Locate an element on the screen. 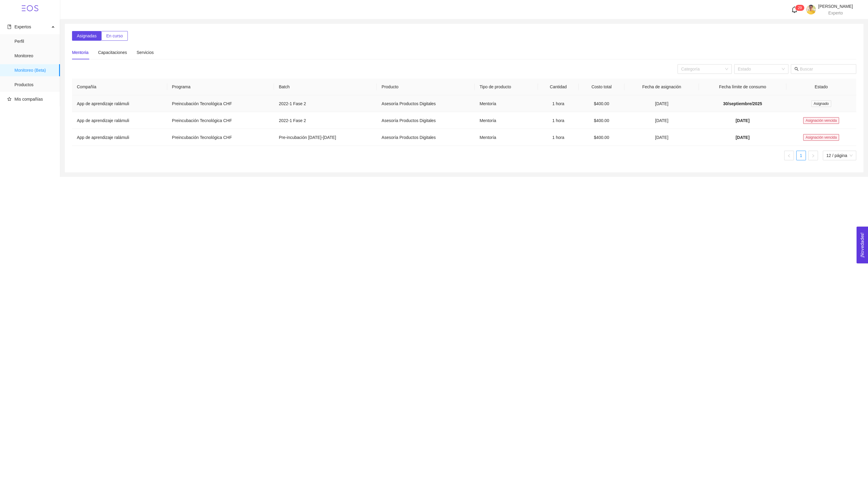 This screenshot has width=868, height=490. span: star is located at coordinates (10, 99).